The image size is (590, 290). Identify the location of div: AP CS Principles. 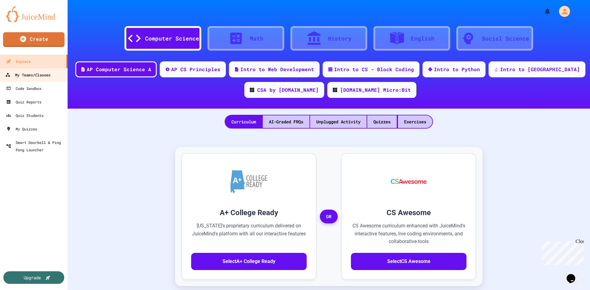
(196, 69).